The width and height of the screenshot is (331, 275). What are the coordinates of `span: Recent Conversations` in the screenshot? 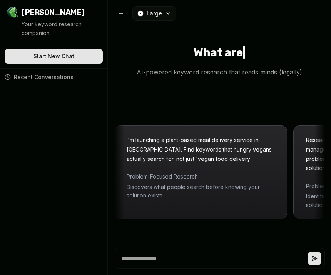 It's located at (44, 77).